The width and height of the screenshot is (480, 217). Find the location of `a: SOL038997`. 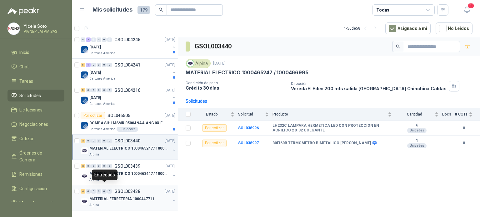

a: SOL038997 is located at coordinates (248, 143).